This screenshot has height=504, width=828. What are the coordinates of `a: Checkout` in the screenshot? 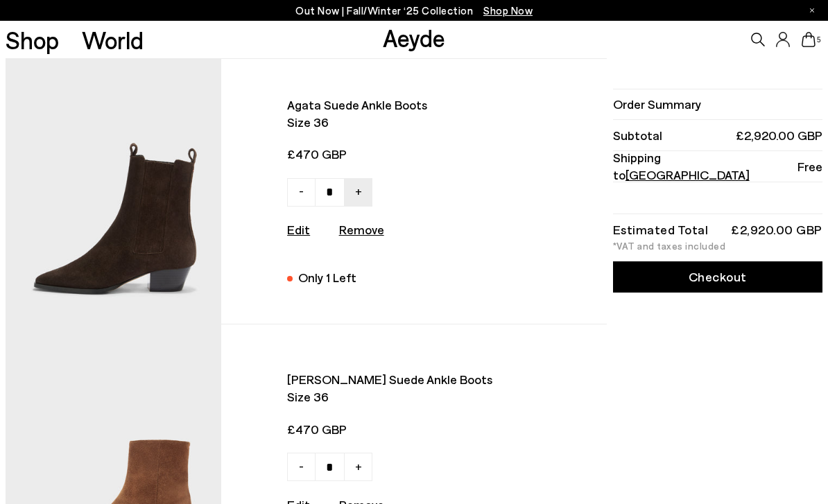 It's located at (718, 276).